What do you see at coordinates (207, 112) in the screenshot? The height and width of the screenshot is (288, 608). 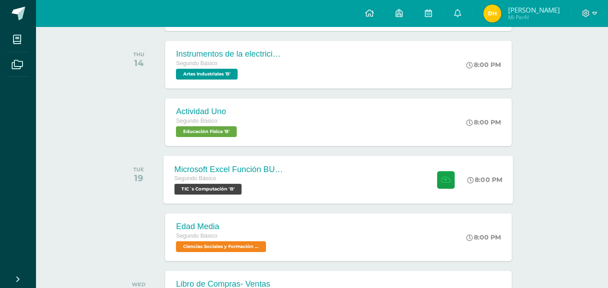 I see `div: Actividad Uno` at bounding box center [207, 112].